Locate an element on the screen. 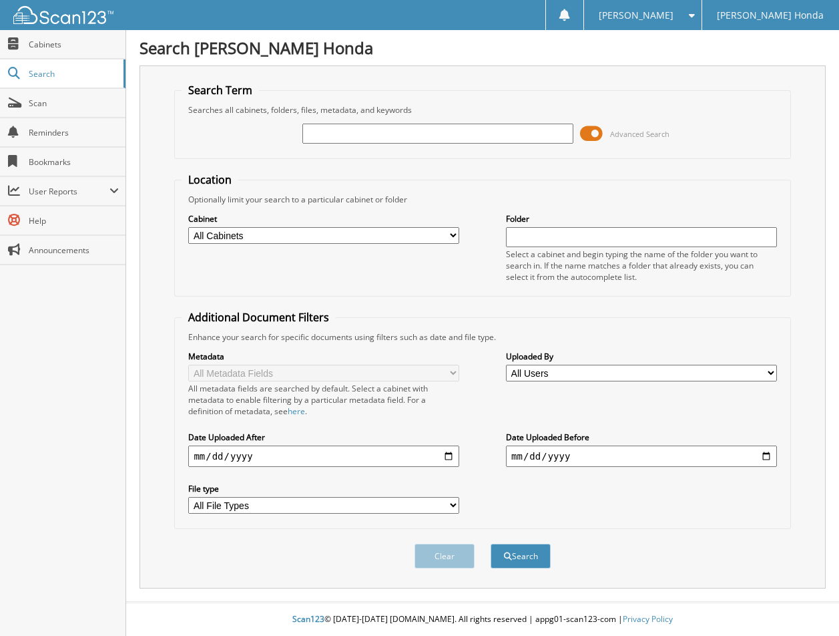 This screenshot has height=636, width=839. div: Searches all cabinets, folders, files, metadata, and keywords is located at coordinates (482, 109).